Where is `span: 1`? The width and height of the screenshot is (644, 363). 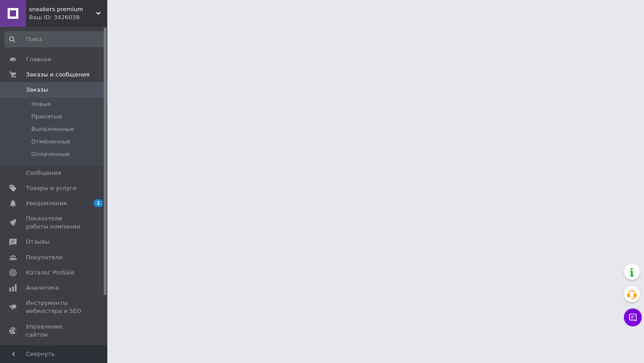 span: 1 is located at coordinates (98, 203).